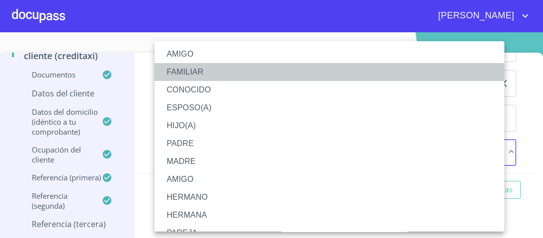 The height and width of the screenshot is (238, 543). I want to click on li: PADRE, so click(332, 144).